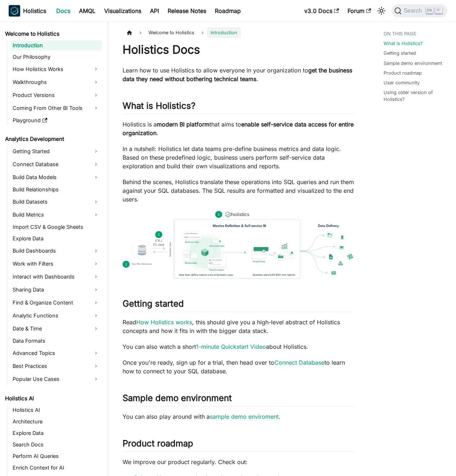 This screenshot has height=476, width=456. I want to click on a: Build Relationships, so click(56, 189).